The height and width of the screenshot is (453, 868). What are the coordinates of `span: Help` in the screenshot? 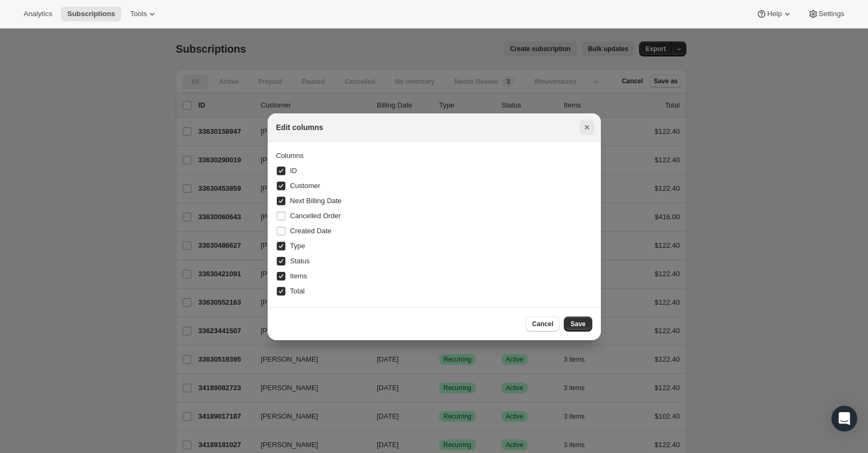 It's located at (774, 14).